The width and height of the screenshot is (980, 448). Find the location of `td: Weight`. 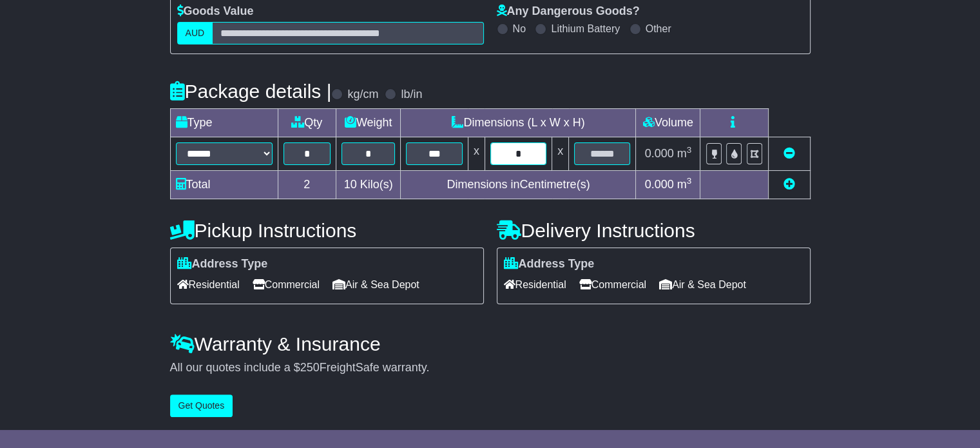

td: Weight is located at coordinates (368, 123).